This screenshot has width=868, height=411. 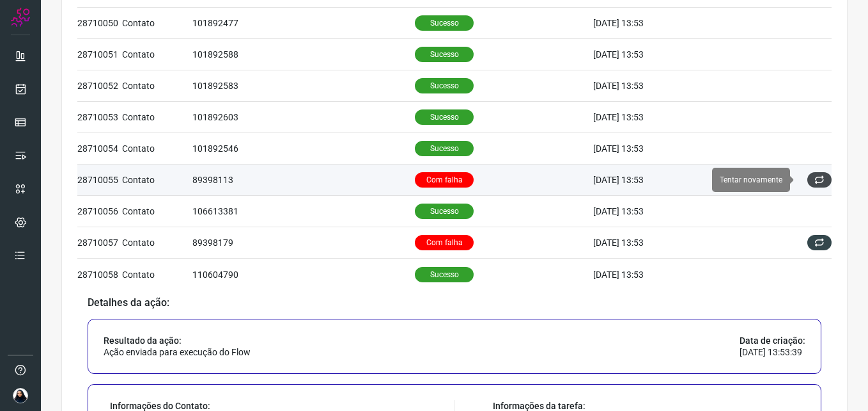 I want to click on td: 28710051, so click(x=100, y=54).